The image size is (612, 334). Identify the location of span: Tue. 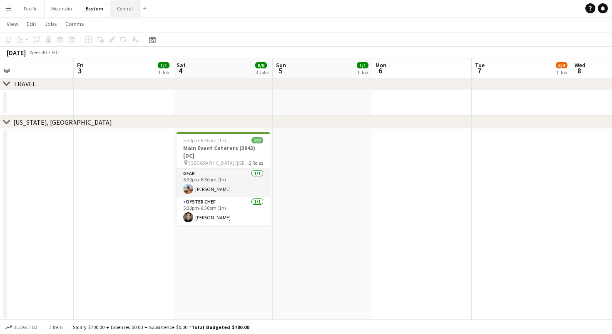
(480, 65).